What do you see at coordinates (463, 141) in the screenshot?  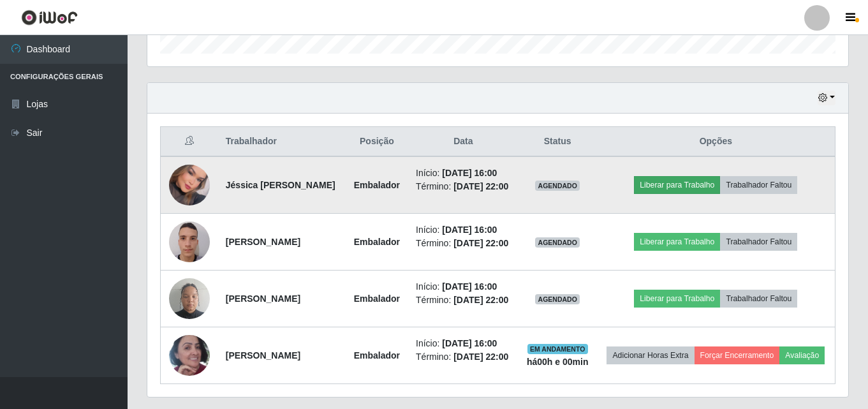 I see `th: Data` at bounding box center [463, 141].